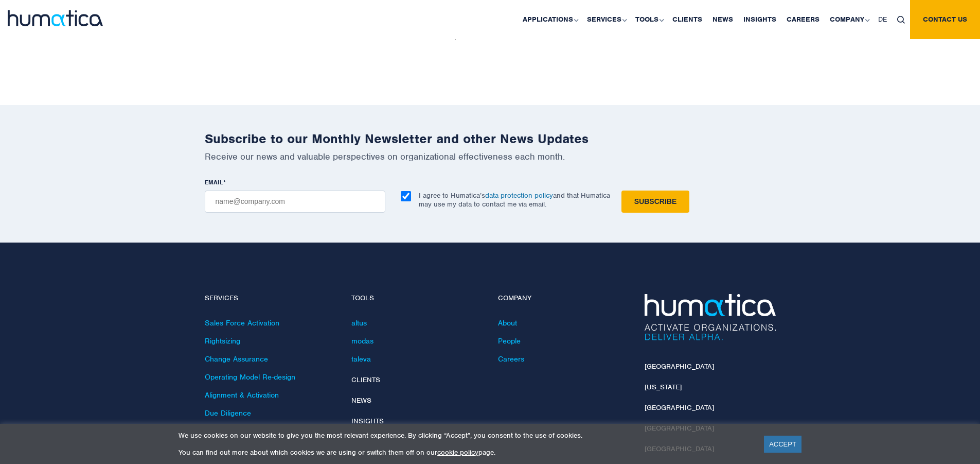  I want to click on img: search_icon, so click(901, 20).